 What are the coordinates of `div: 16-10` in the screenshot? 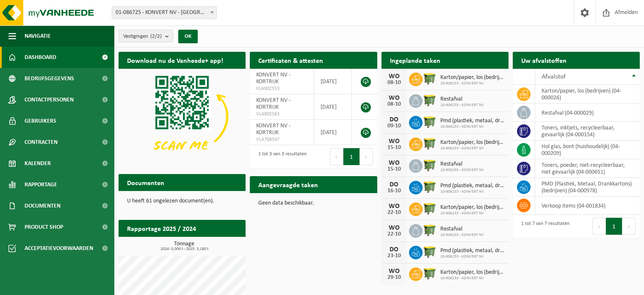 It's located at (394, 191).